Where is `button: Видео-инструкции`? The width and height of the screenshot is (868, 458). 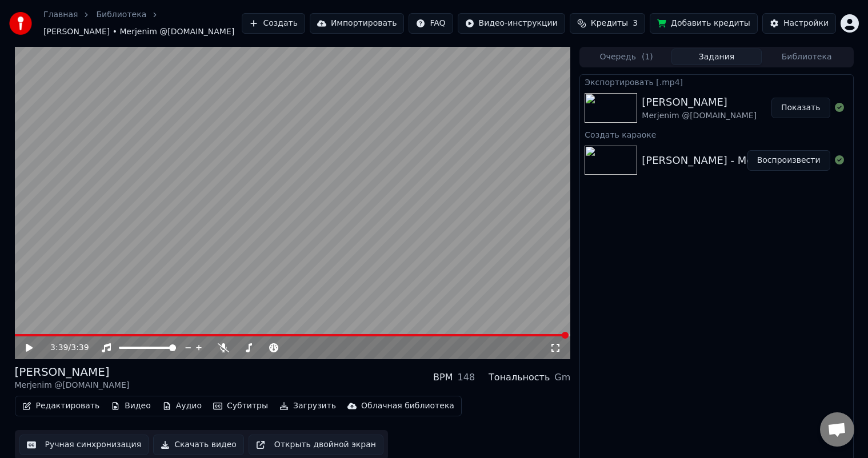 button: Видео-инструкции is located at coordinates (511, 24).